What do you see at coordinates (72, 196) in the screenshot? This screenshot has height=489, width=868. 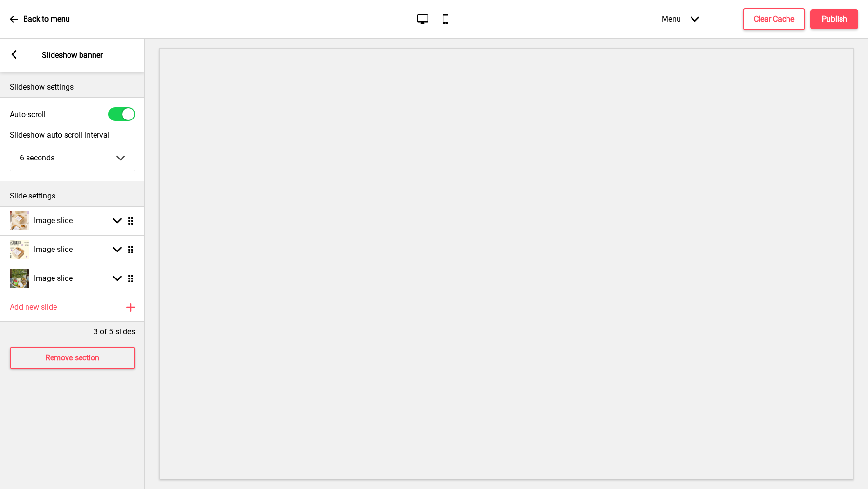 I see `p: Slide settings` at bounding box center [72, 196].